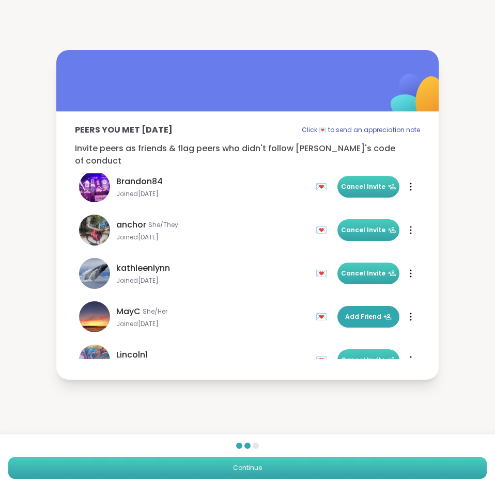 Image resolution: width=495 pixels, height=487 pixels. What do you see at coordinates (163, 225) in the screenshot?
I see `span: She/They` at bounding box center [163, 225].